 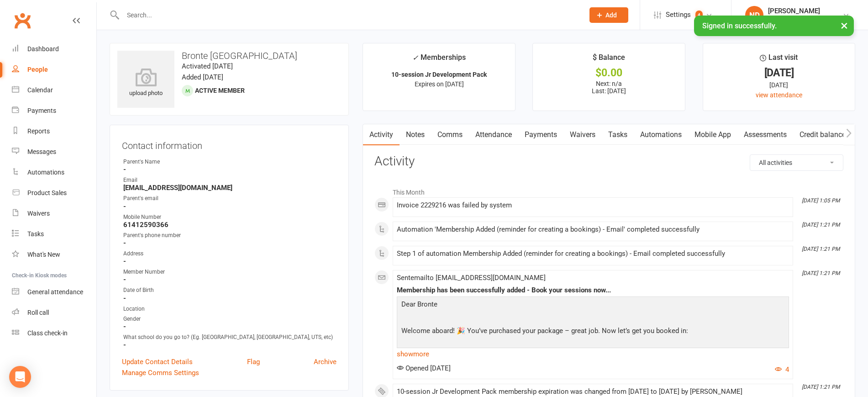 I want to click on div: ProVolley Pty Ltd, so click(x=794, y=19).